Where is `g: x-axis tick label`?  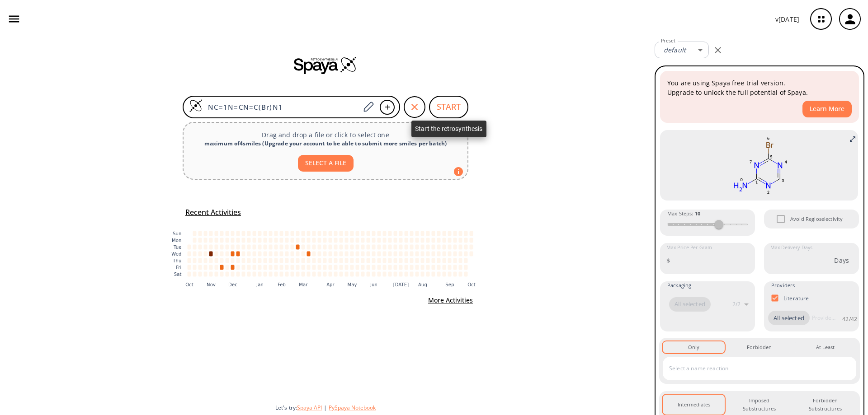 g: x-axis tick label is located at coordinates (331, 284).